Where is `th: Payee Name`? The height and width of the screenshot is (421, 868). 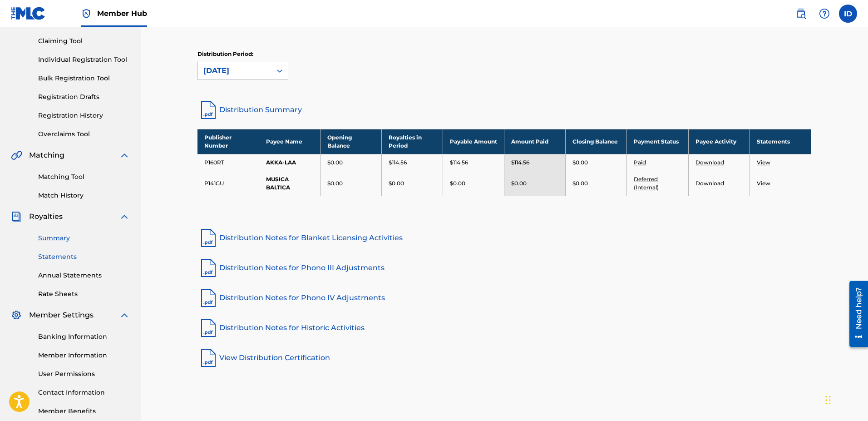
th: Payee Name is located at coordinates (289, 142).